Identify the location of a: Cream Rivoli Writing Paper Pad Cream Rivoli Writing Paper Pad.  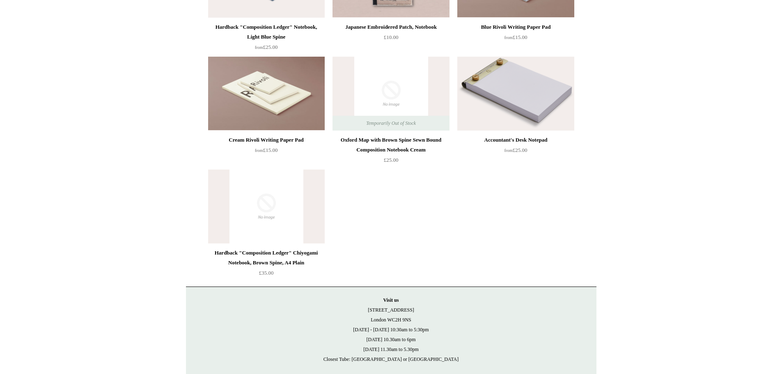
(266, 94).